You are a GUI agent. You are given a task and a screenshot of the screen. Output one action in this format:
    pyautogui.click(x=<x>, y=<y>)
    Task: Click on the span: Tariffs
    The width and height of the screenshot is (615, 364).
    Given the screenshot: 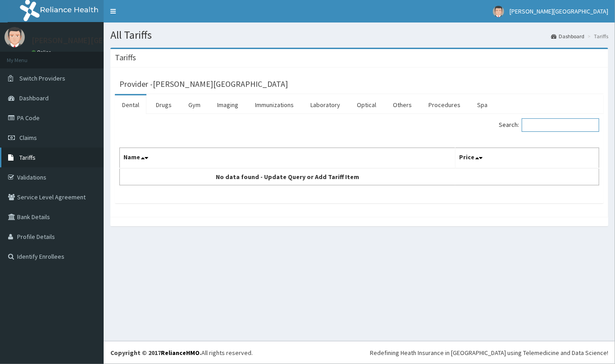 What is the action you would take?
    pyautogui.click(x=27, y=158)
    